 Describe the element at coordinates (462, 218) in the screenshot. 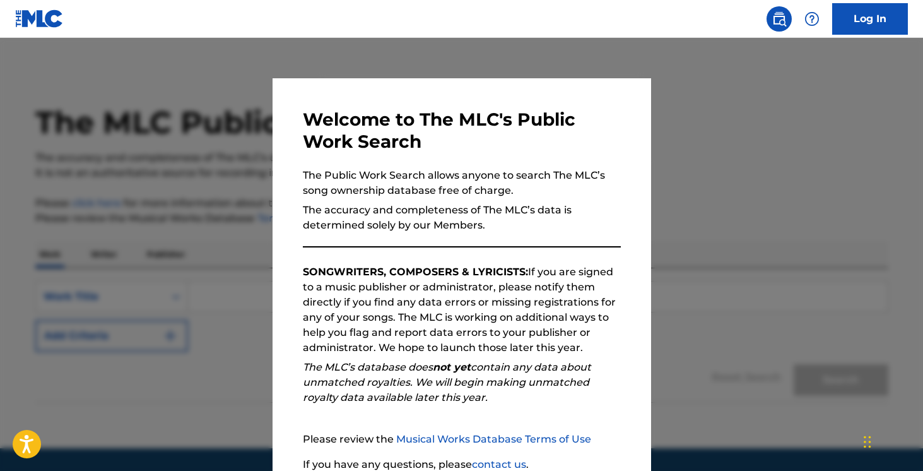

I see `p: The accuracy and completeness of The MLC’s data is determined solely by our Members.` at that location.